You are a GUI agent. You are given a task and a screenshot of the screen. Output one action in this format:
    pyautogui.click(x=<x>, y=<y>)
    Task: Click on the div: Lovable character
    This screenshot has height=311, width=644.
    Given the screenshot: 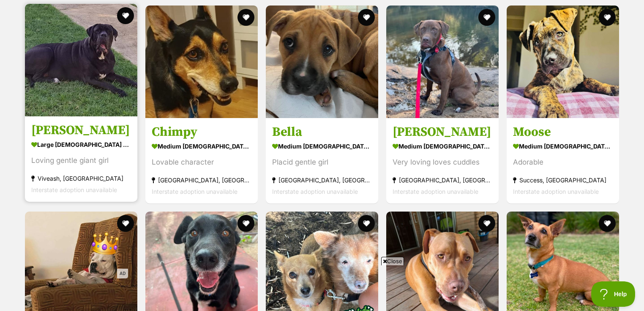 What is the action you would take?
    pyautogui.click(x=202, y=162)
    